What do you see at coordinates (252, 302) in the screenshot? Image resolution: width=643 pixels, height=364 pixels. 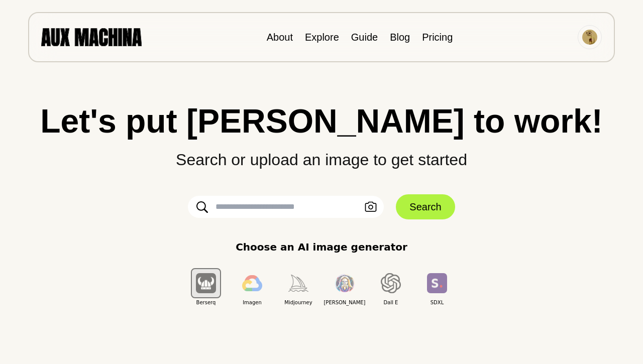 I see `span: Imagen` at bounding box center [252, 302].